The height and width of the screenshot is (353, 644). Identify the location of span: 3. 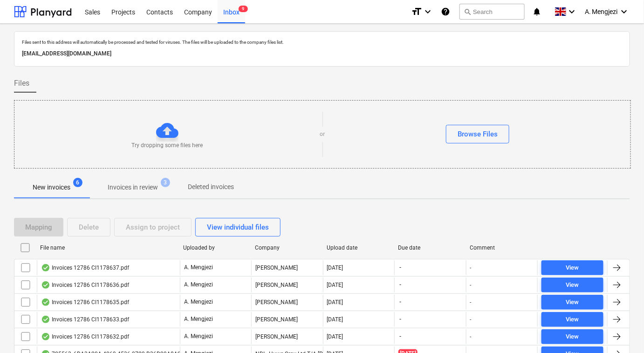
(165, 182).